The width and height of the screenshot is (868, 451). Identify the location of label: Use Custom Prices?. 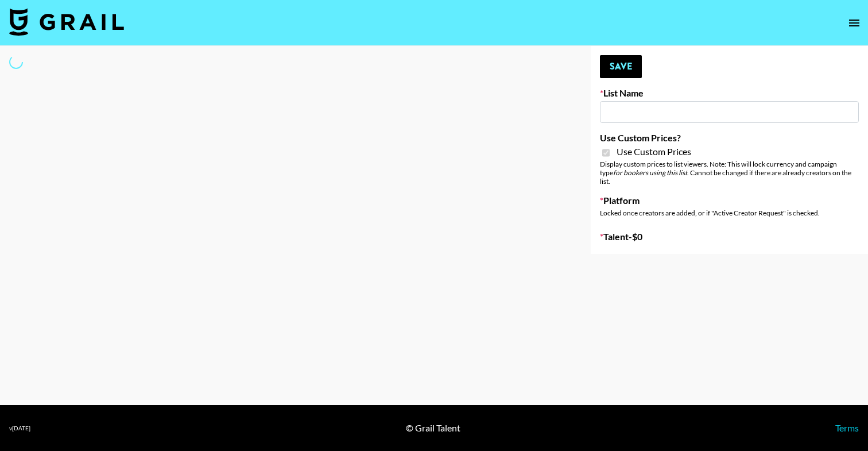
(729, 138).